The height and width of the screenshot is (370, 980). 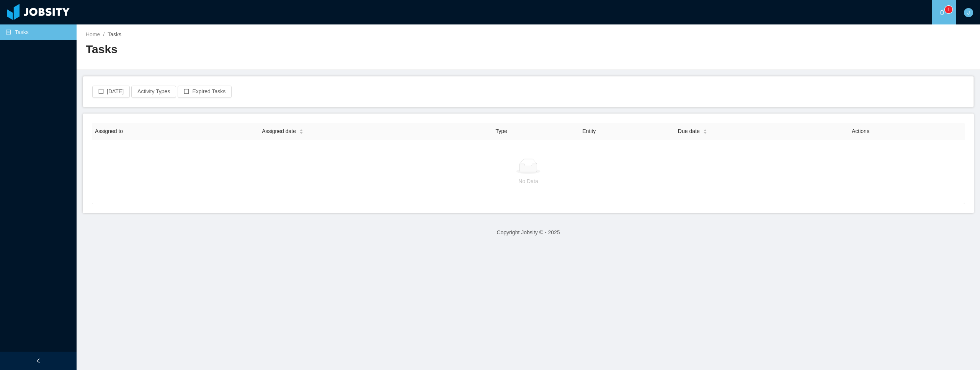 What do you see at coordinates (307, 49) in the screenshot?
I see `h2: Tasks` at bounding box center [307, 49].